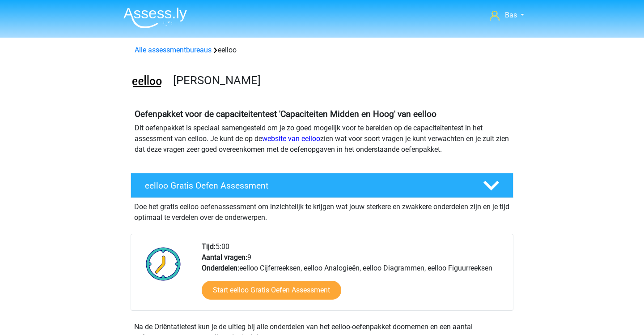 The image size is (644, 335). What do you see at coordinates (285, 114) in the screenshot?
I see `b: Oefenpakket voor de capaciteitentest 'Capaciteiten Midden en Hoog' van eelloo` at bounding box center [285, 114].